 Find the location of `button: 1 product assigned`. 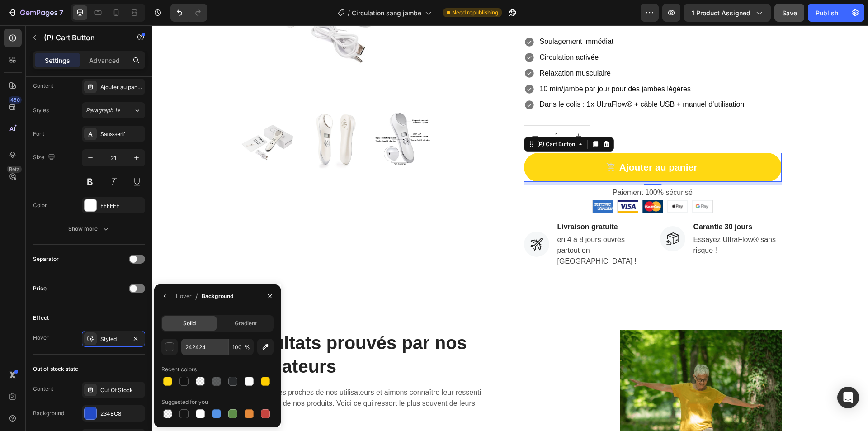

button: 1 product assigned is located at coordinates (727, 13).